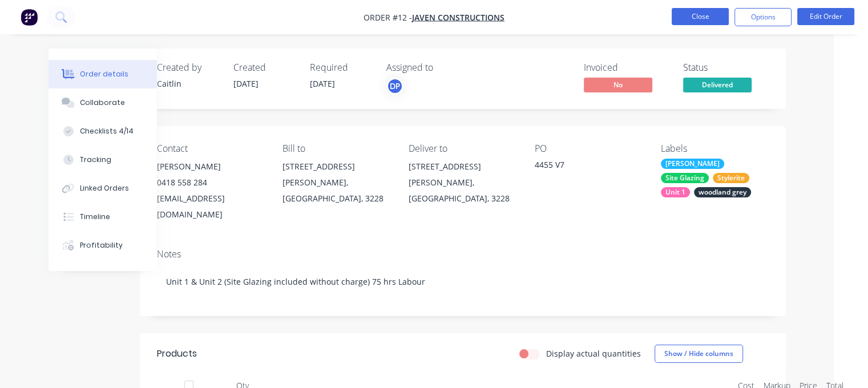 The width and height of the screenshot is (868, 388). What do you see at coordinates (395, 86) in the screenshot?
I see `div: DP` at bounding box center [395, 86].